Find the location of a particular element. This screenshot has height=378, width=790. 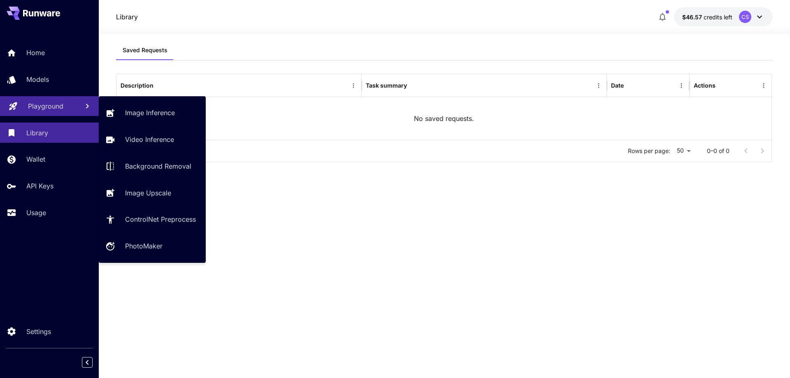

div: CS is located at coordinates (746, 17).